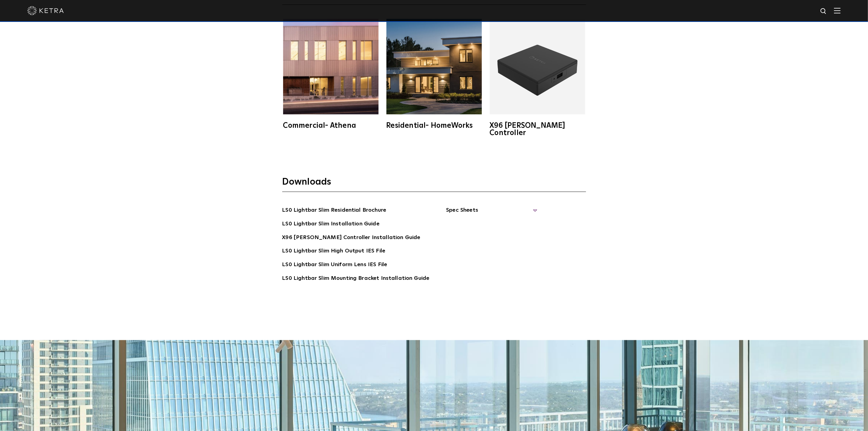 The image size is (868, 431). Describe the element at coordinates (537, 66) in the screenshot. I see `img: X96_Controller` at that location.